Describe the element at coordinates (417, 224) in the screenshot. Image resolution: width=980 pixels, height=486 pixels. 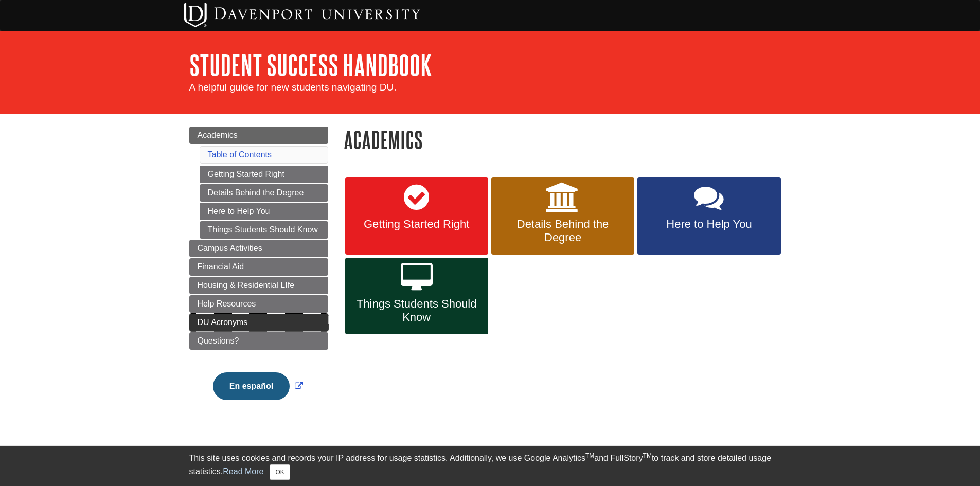
I see `span: Getting Started Right` at that location.